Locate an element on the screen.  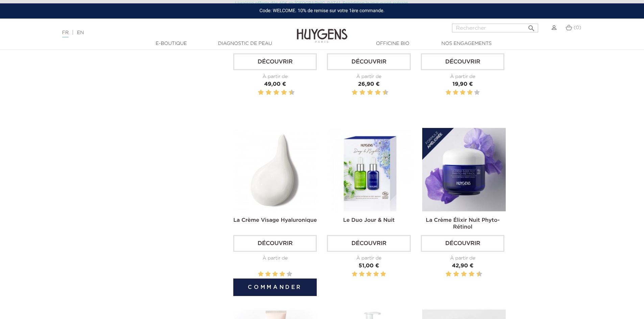
img: Huygens is located at coordinates (322, 30).